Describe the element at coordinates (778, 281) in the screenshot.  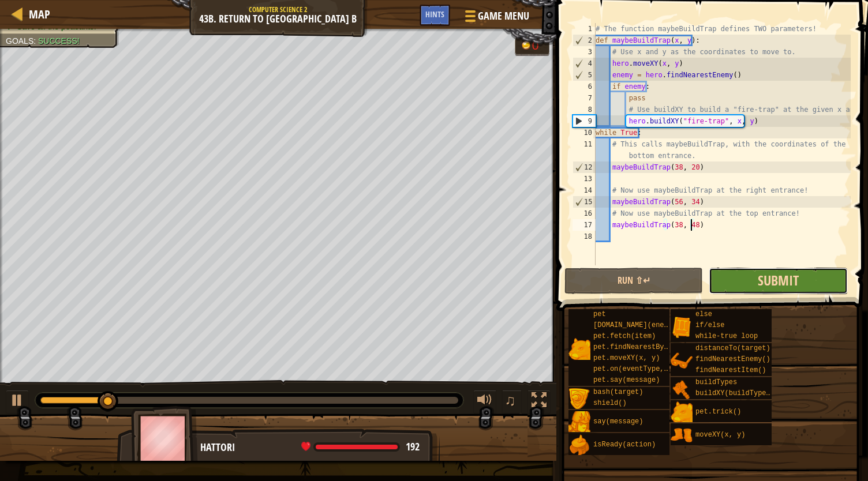
I see `button: Submit` at that location.